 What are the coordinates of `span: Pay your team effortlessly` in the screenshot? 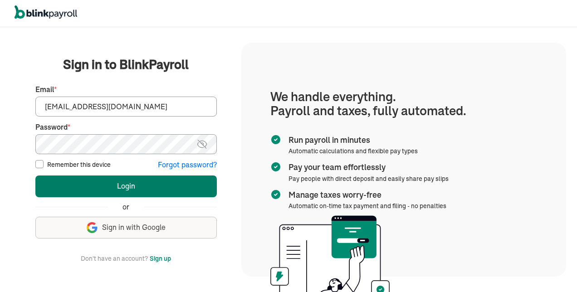 It's located at (367, 167).